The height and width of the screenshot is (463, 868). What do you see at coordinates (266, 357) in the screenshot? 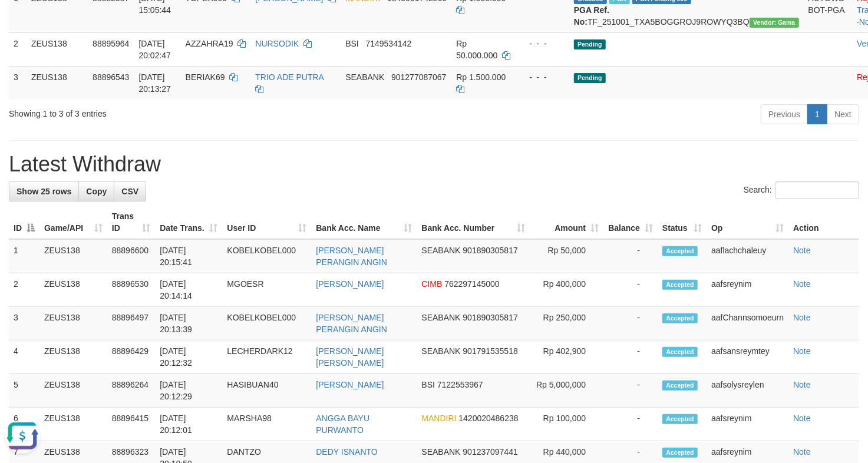
I see `td: LECHERDARK12` at bounding box center [266, 357].